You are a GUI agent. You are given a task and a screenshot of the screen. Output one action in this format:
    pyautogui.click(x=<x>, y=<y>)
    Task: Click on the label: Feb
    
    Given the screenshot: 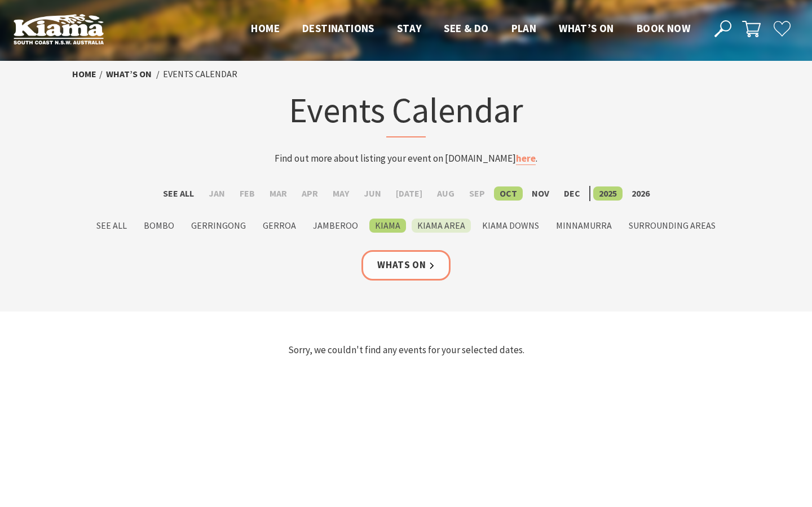 What is the action you would take?
    pyautogui.click(x=247, y=193)
    